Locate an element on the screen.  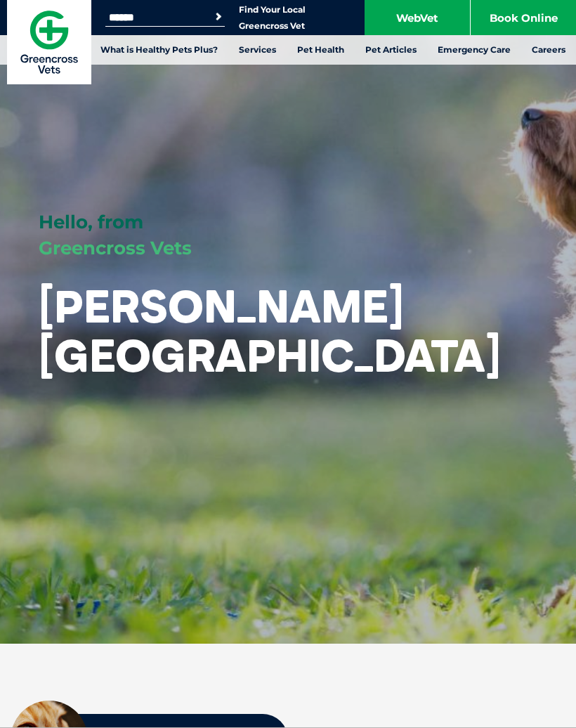
a: Emergency Care is located at coordinates (474, 50).